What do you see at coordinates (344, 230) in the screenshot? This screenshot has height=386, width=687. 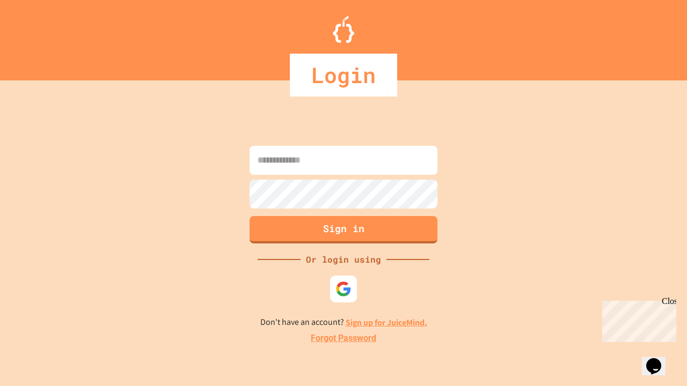 I see `button: Sign in` at bounding box center [344, 230].